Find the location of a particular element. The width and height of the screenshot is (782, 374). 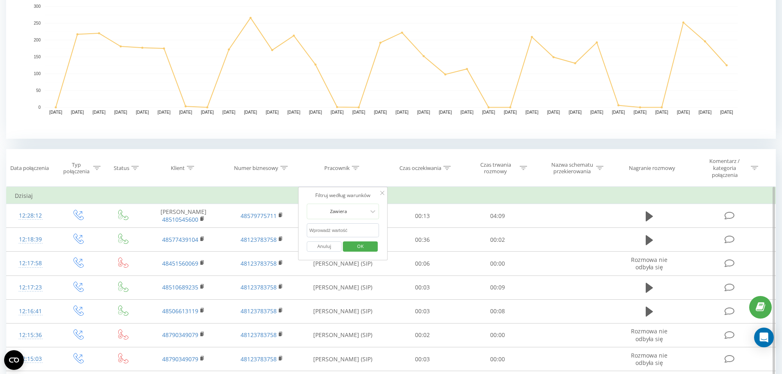

div: 12:16:41 is located at coordinates (30, 311).